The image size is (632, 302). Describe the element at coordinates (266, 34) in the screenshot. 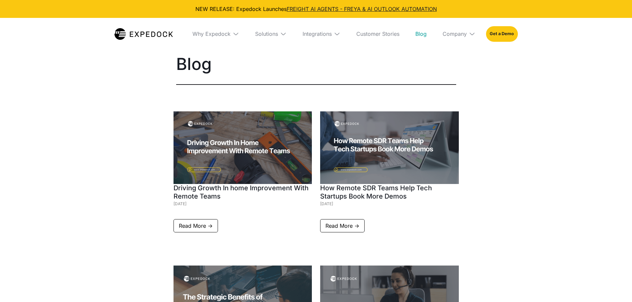

I see `div: Solutions` at that location.